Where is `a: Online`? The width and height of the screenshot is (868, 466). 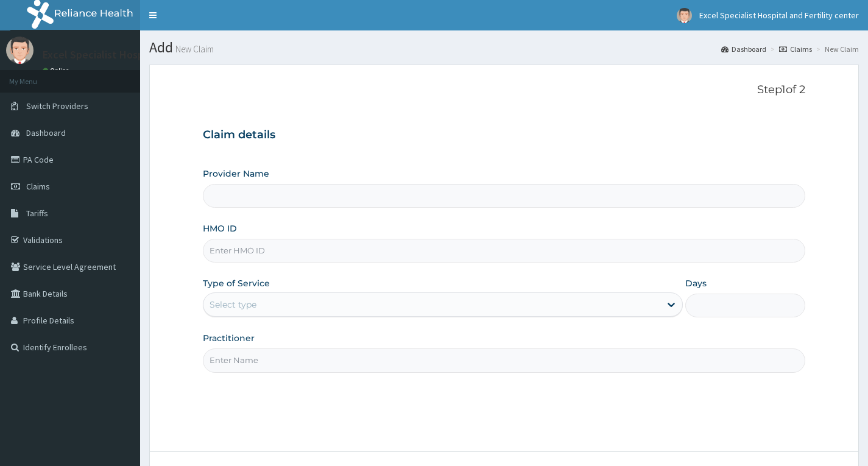 a: Online is located at coordinates (57, 71).